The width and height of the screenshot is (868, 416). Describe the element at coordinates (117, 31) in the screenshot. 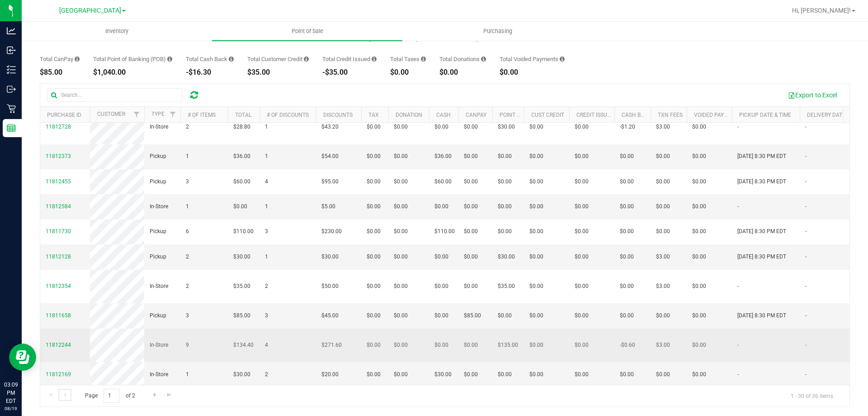

I see `span: Inventory` at that location.